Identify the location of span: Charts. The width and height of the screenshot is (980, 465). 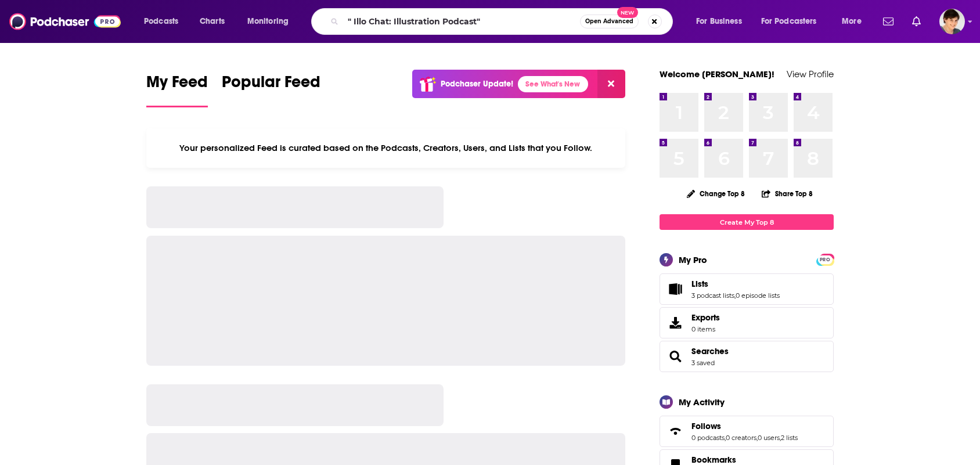
(212, 21).